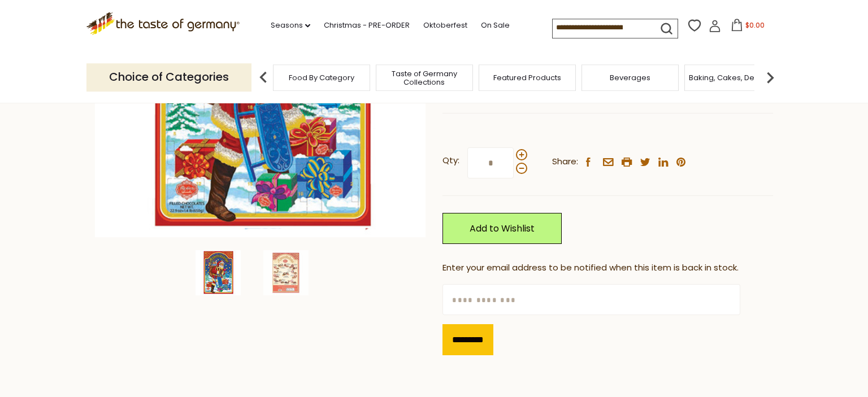  Describe the element at coordinates (527, 77) in the screenshot. I see `span: Featured Products` at that location.